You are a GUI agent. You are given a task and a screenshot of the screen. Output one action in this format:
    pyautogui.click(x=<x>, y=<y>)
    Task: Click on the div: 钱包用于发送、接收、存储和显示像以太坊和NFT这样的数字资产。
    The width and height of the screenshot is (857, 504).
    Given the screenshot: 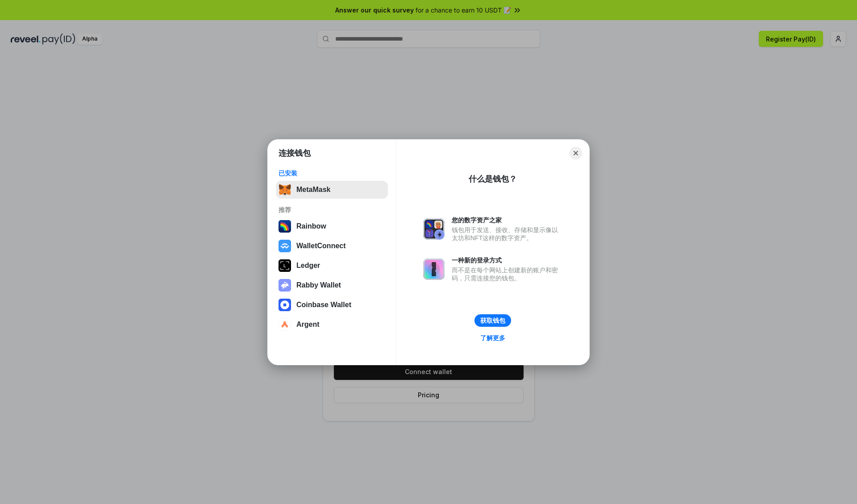 What is the action you would take?
    pyautogui.click(x=507, y=234)
    